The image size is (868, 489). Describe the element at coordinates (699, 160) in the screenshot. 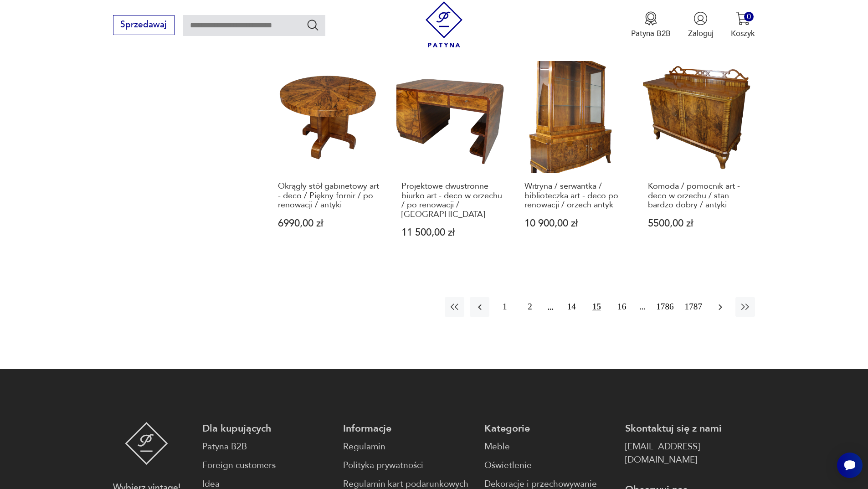

I see `a: Komoda / pomocnik art - deco w orzechu / stan bardzo dobry / antykiKomoda / pomocnik art - deco w...` at that location.